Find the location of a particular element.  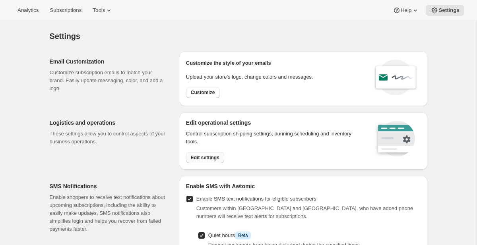

button: Analytics is located at coordinates (28, 10).